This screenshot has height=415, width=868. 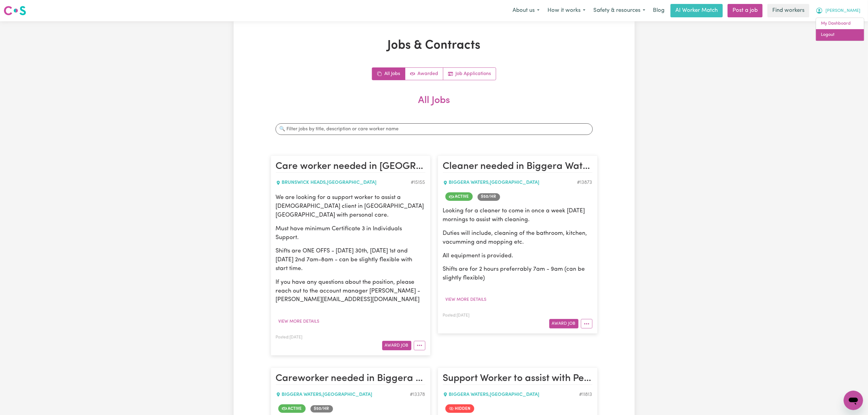 What do you see at coordinates (434, 46) in the screenshot?
I see `h1: Jobs & Contracts` at bounding box center [434, 46].